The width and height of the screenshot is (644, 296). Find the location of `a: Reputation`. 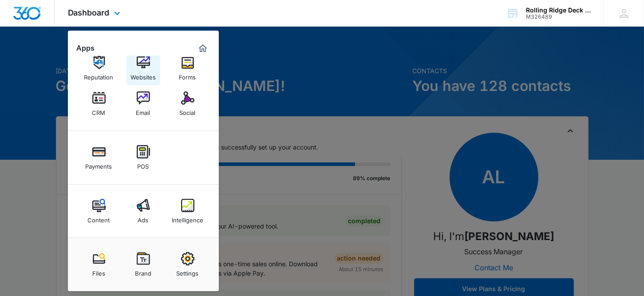

a: Reputation is located at coordinates (99, 69).